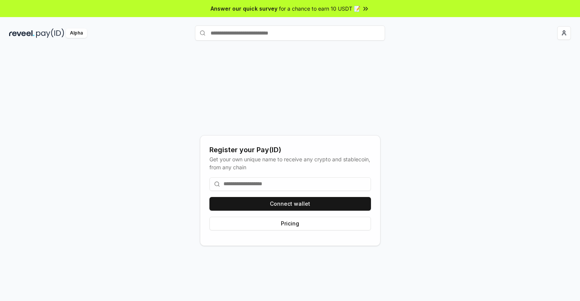 The height and width of the screenshot is (301, 580). I want to click on button: Pricing, so click(290, 224).